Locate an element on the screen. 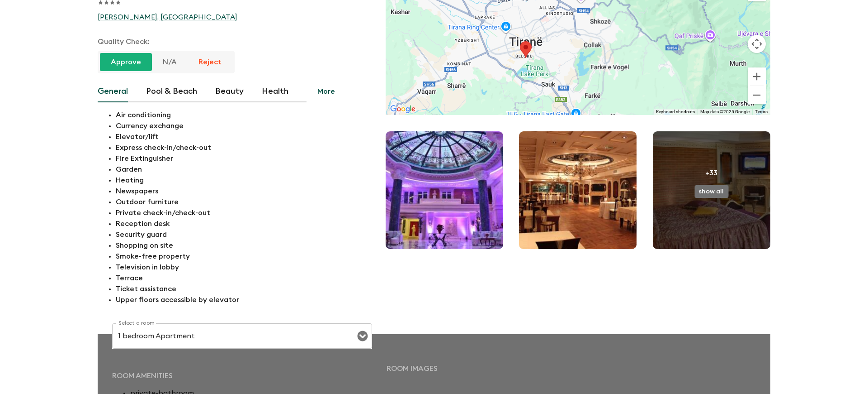 This screenshot has height=394, width=868. p: Quality Check: is located at coordinates (232, 42).